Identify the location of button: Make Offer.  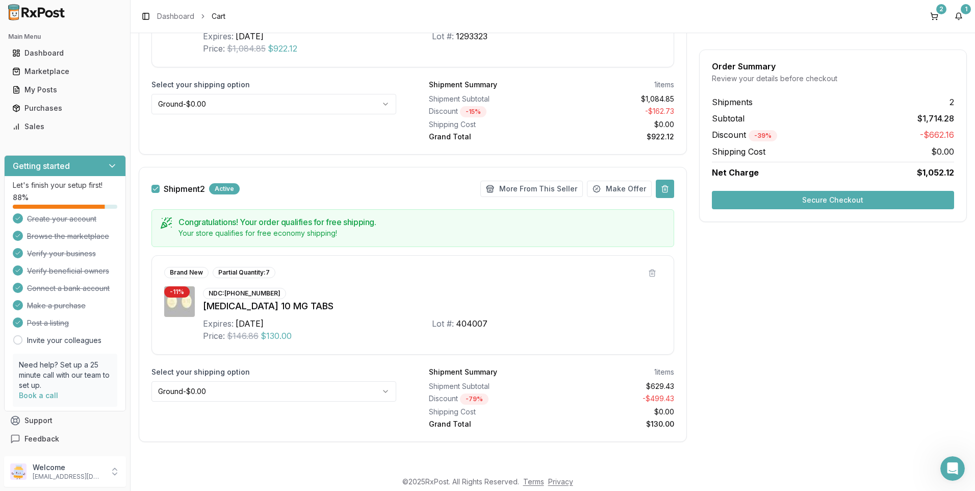
(619, 189).